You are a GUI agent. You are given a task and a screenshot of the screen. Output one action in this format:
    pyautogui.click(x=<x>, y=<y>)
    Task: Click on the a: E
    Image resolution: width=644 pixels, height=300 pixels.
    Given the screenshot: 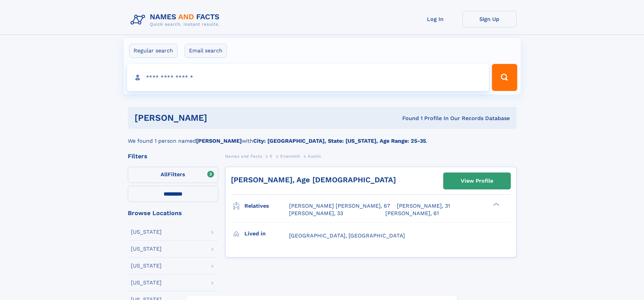 What is the action you would take?
    pyautogui.click(x=271, y=156)
    